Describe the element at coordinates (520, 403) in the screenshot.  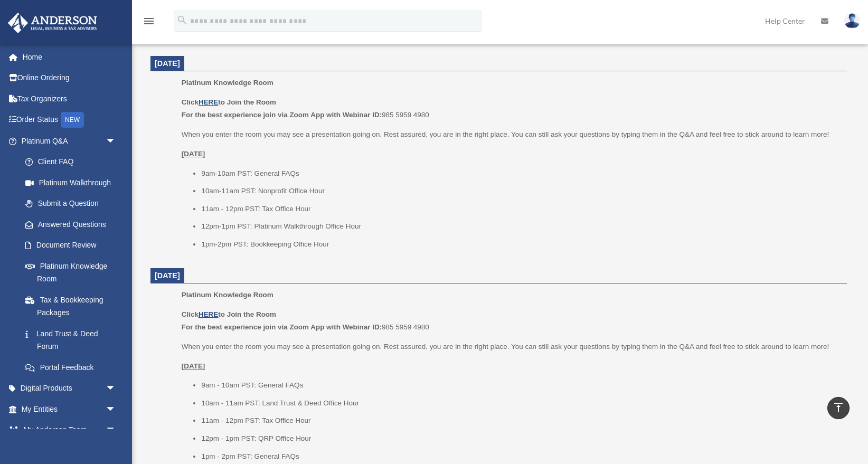
I see `li: 10am - 11am PST: Land Trust & Deed Office Hour` at that location.